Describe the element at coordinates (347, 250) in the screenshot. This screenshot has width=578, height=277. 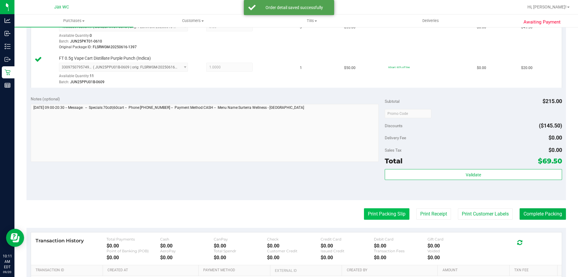
I see `div: Issued Credit` at that location.